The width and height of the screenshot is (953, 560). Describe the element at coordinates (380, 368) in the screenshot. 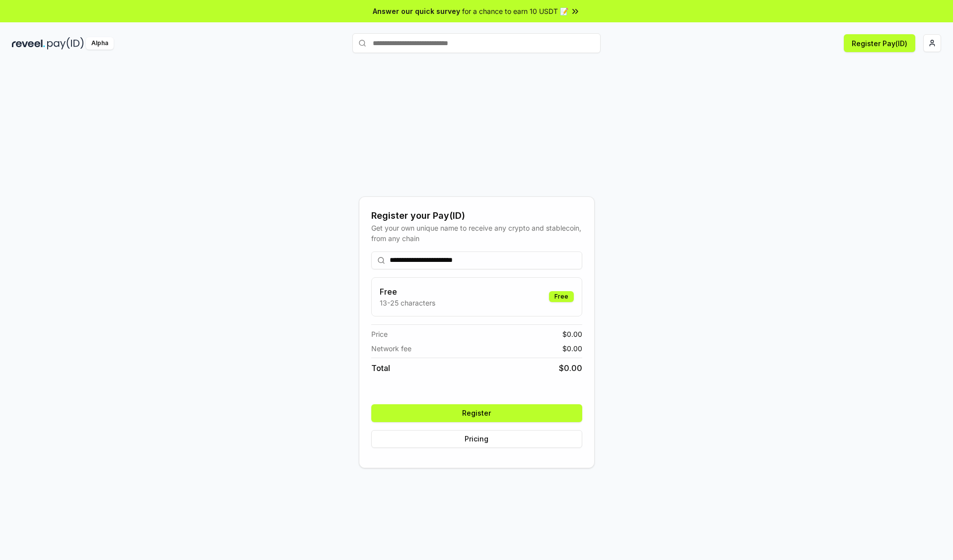

I see `span: Total` at that location.